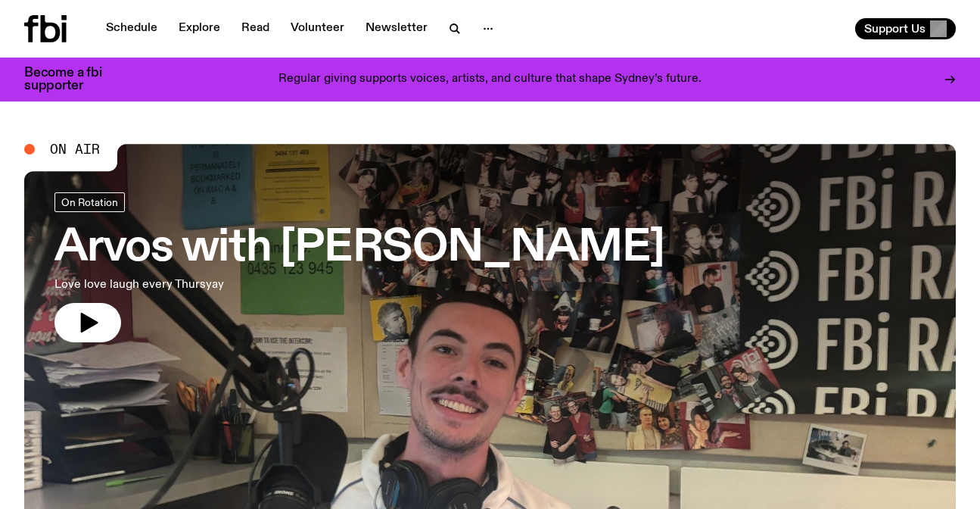 The height and width of the screenshot is (509, 980). I want to click on button: Support Us, so click(905, 29).